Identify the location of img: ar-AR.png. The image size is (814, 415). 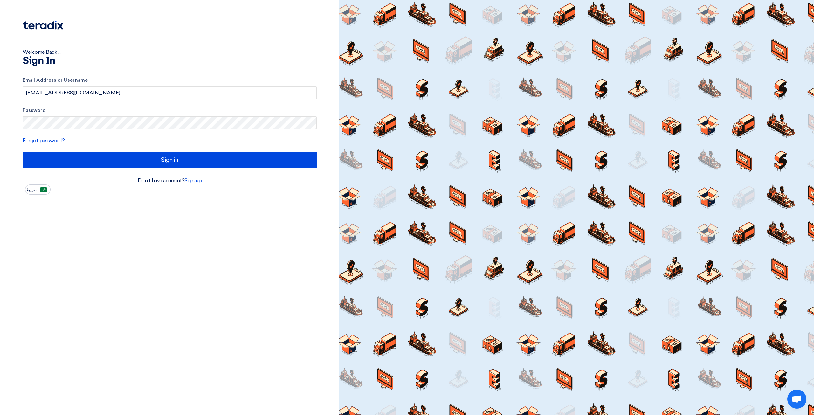
(44, 190).